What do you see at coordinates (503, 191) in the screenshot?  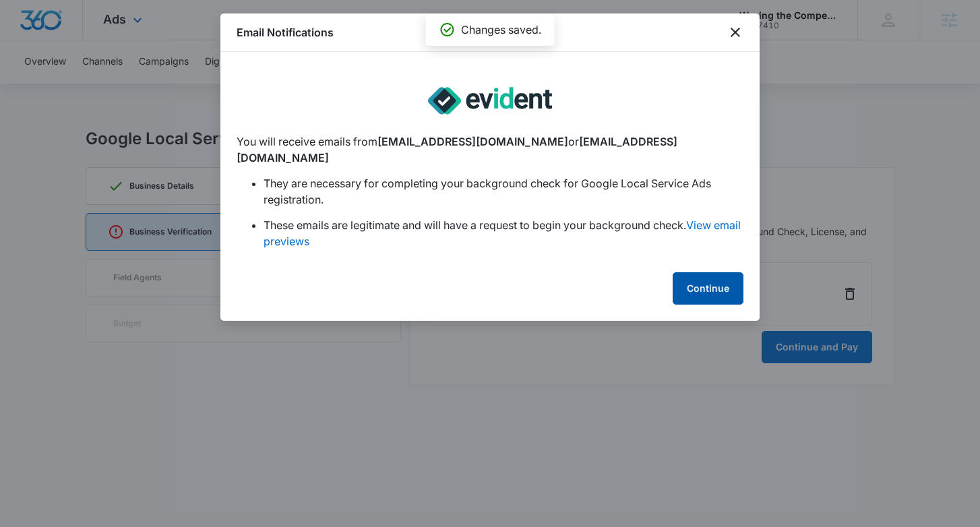 I see `li: They are necessary for completing your background check for Google Local Service Ads registration.` at bounding box center [503, 191].